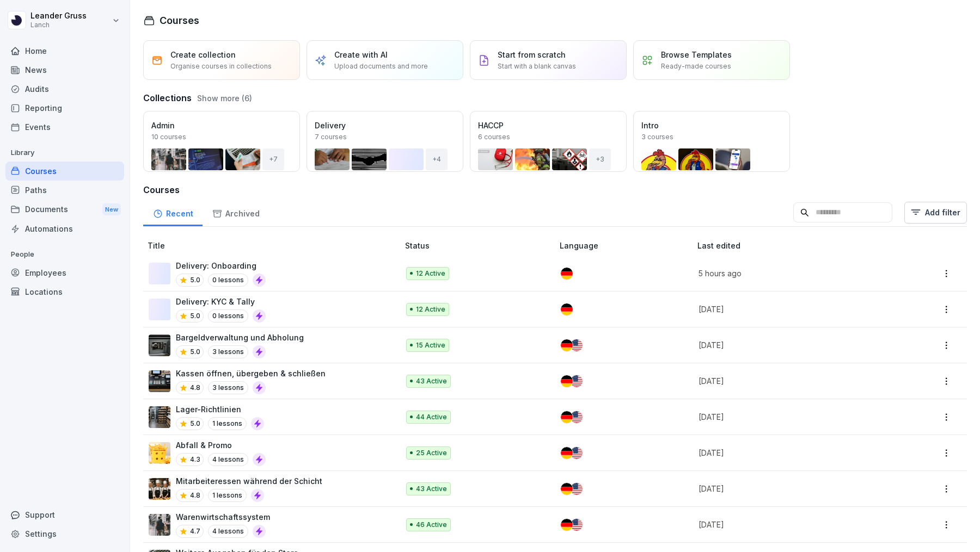 The width and height of the screenshot is (980, 552). What do you see at coordinates (65, 534) in the screenshot?
I see `div: Settings` at bounding box center [65, 534].